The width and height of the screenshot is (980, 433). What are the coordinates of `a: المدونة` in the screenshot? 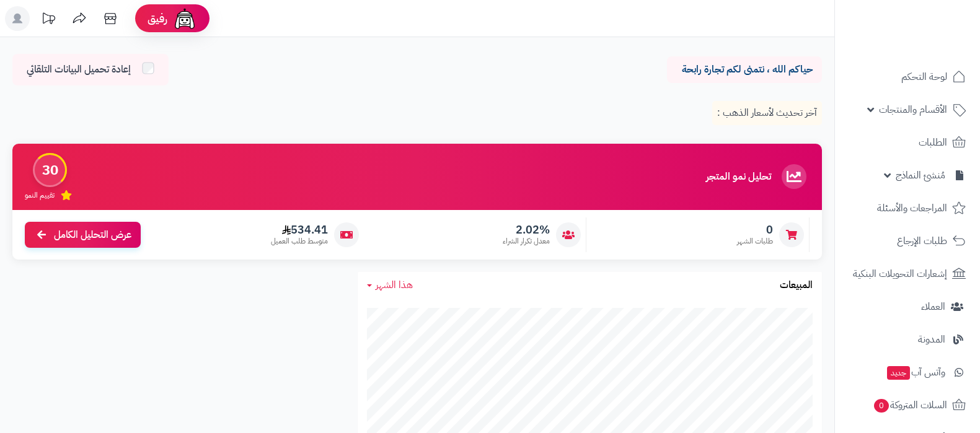 It's located at (908, 339).